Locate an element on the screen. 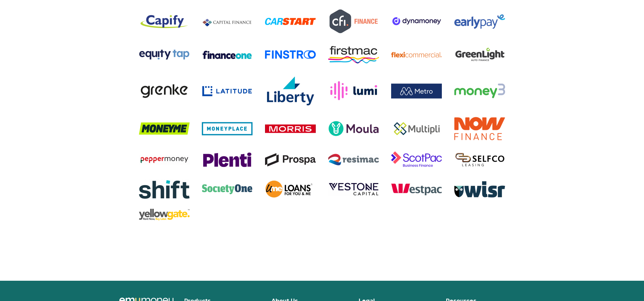 This screenshot has height=301, width=644. img: Morris Finance is located at coordinates (290, 128).